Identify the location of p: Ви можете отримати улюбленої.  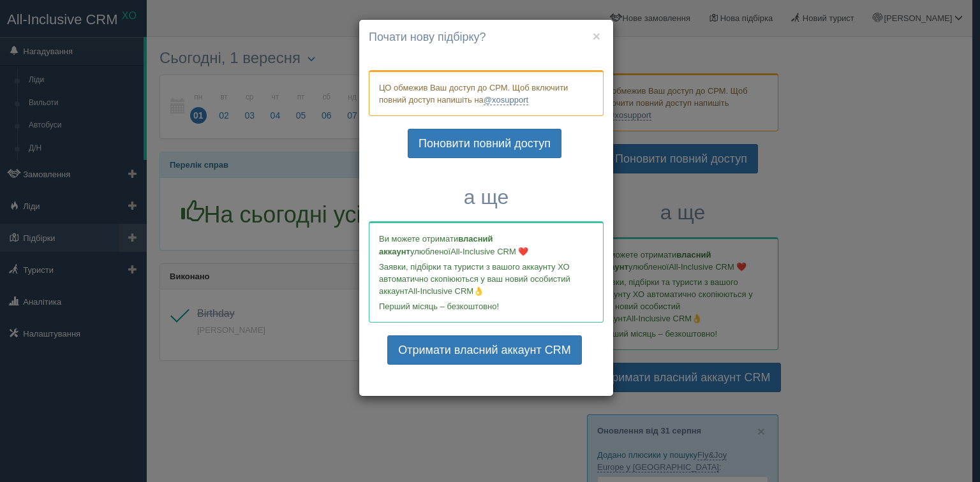
(486, 245).